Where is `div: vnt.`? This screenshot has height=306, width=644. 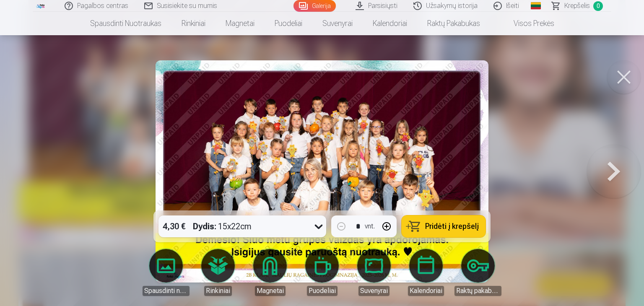 div: vnt. is located at coordinates (370, 227).